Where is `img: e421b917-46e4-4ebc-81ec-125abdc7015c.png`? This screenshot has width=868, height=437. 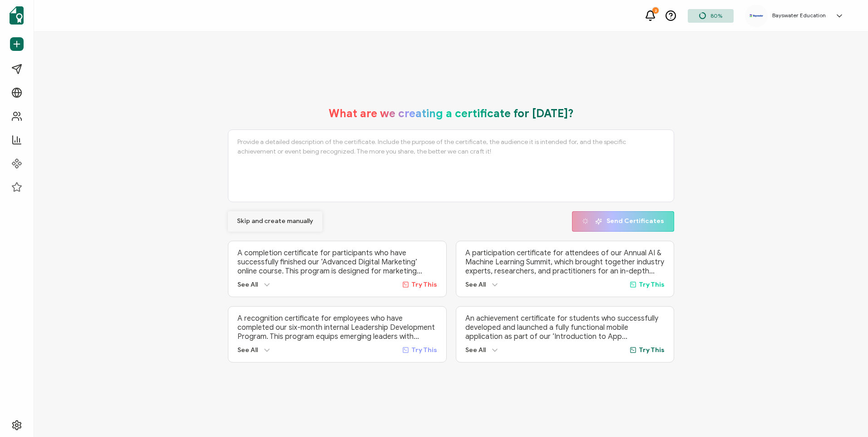 img: e421b917-46e4-4ebc-81ec-125abdc7015c.png is located at coordinates (756, 16).